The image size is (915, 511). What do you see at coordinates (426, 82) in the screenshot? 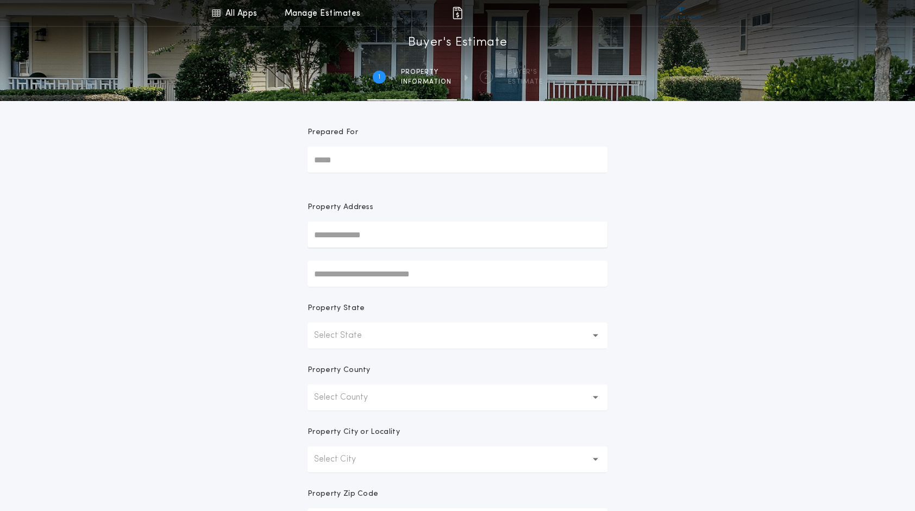
I see `span: information` at bounding box center [426, 82].